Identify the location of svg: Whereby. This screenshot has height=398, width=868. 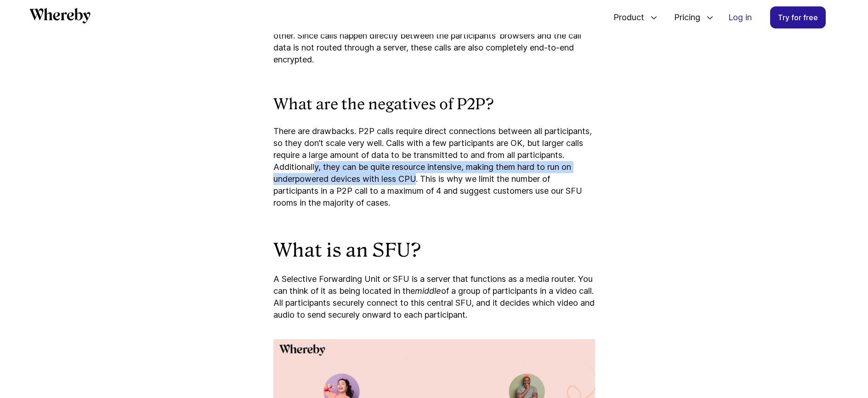
(60, 16).